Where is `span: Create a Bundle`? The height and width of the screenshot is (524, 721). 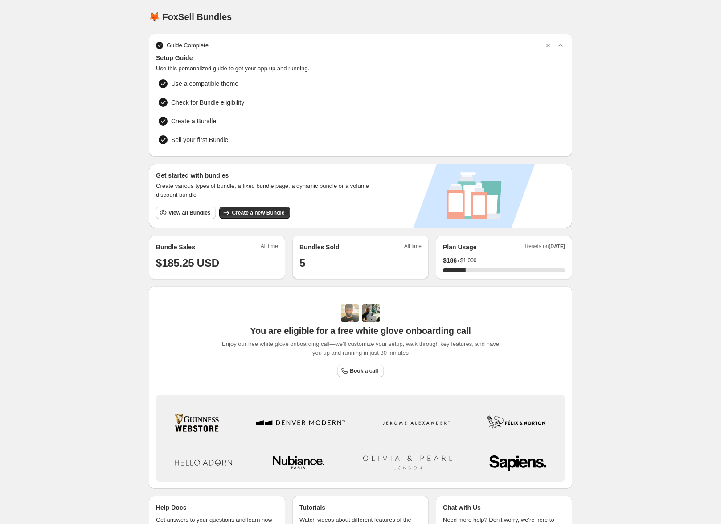
span: Create a Bundle is located at coordinates (193, 121).